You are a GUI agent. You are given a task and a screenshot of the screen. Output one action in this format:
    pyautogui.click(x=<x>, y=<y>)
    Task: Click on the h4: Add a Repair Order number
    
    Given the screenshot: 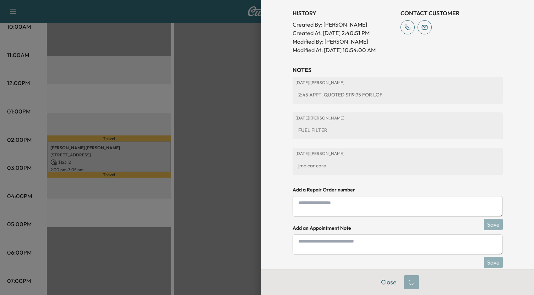 What is the action you would take?
    pyautogui.click(x=398, y=190)
    